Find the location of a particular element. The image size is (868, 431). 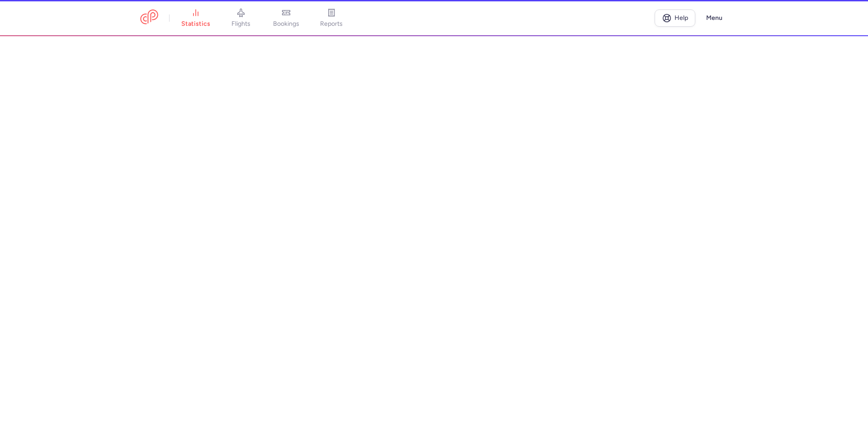

a: Help is located at coordinates (675, 18).